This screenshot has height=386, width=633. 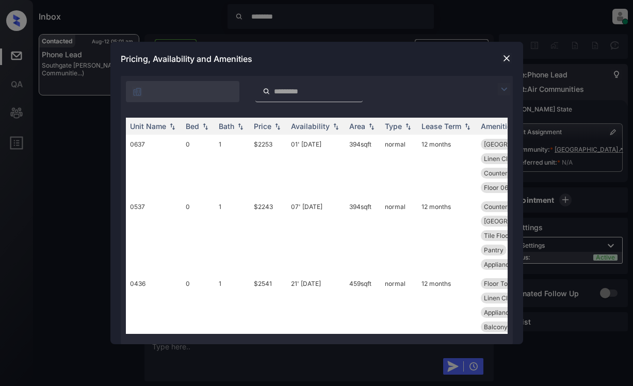 What do you see at coordinates (263, 126) in the screenshot?
I see `div: Price` at bounding box center [263, 126].